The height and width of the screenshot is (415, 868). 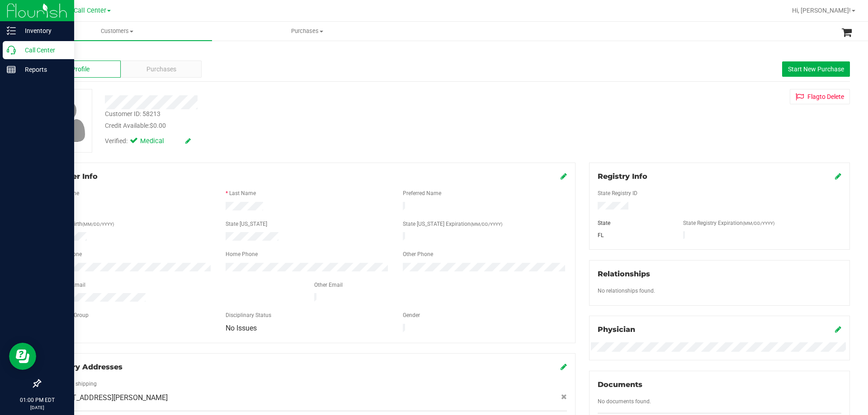 I want to click on p: Reports, so click(x=43, y=69).